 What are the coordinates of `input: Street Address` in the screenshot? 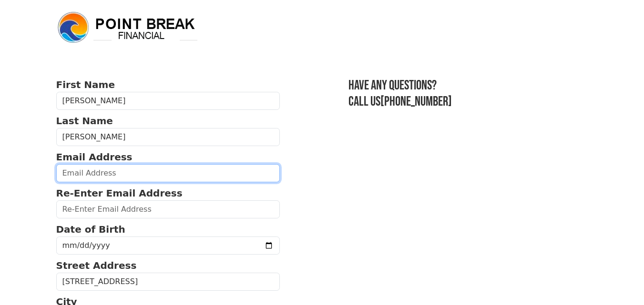 It's located at (168, 282).